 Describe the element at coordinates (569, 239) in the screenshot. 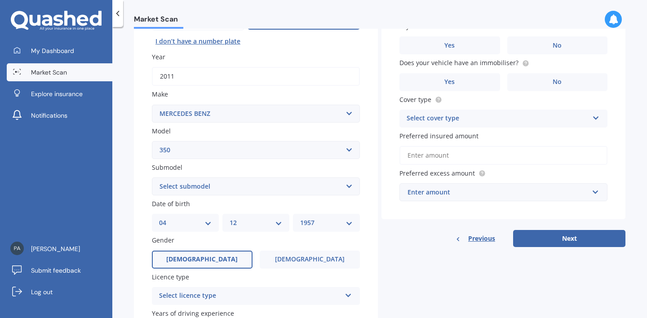

I see `button: Next` at that location.